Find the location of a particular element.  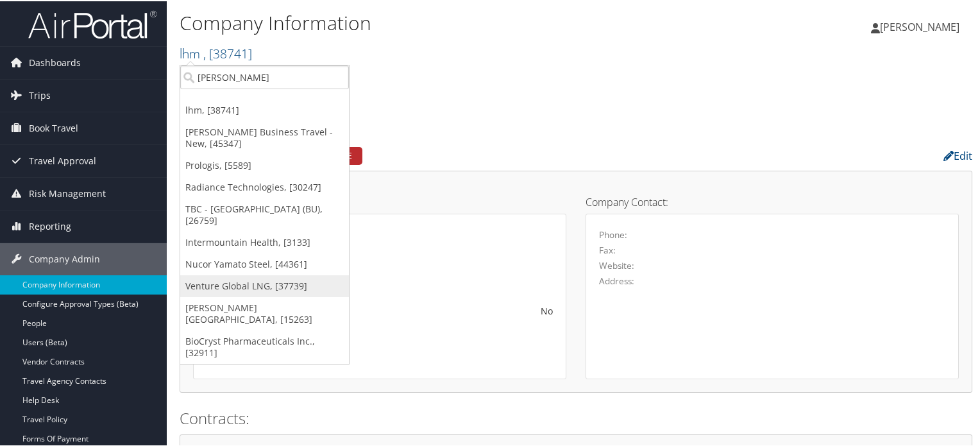

a: Venture Global LNG, [37739] is located at coordinates (264, 285).